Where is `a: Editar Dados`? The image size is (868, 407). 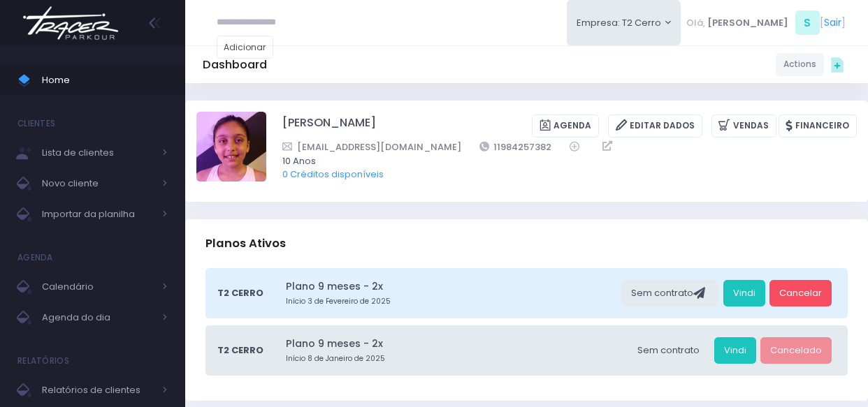
a: Editar Dados is located at coordinates (655, 126).